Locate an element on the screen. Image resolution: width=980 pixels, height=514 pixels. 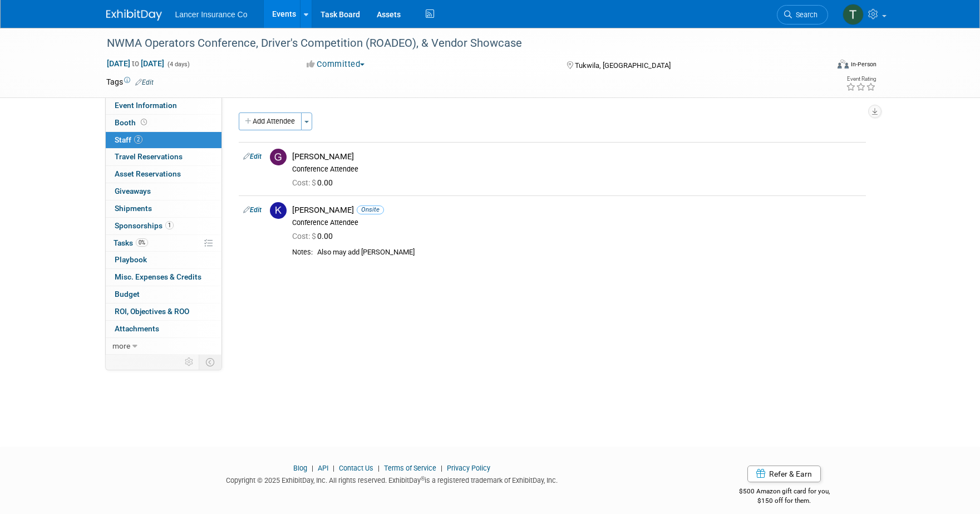
a: Contact Us is located at coordinates (356, 468).